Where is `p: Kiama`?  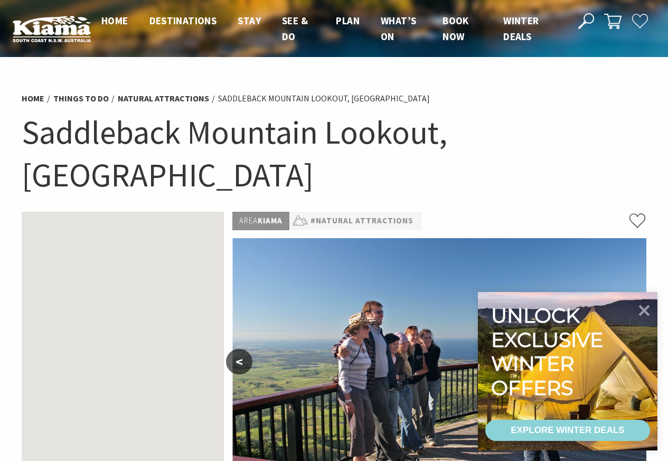
p: Kiama is located at coordinates (261, 221).